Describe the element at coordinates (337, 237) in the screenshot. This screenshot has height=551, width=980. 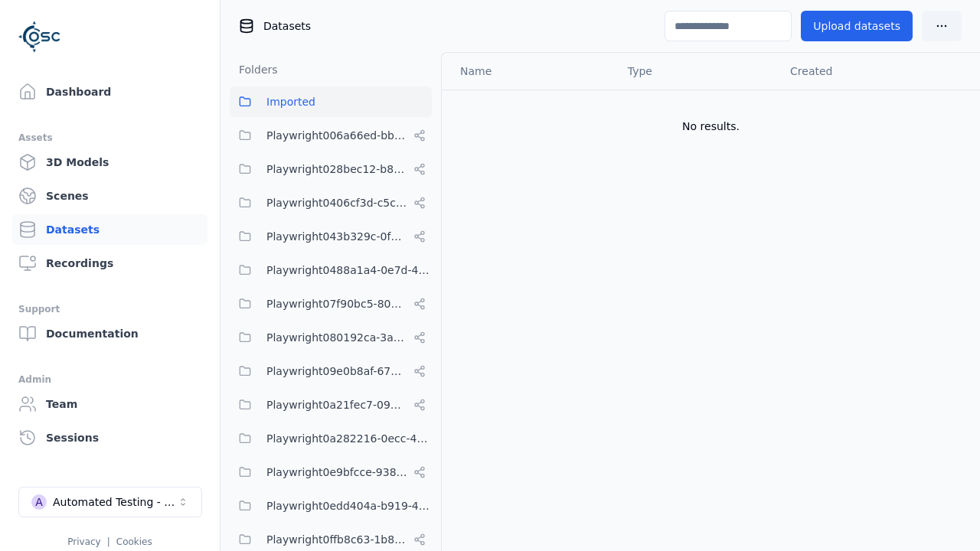
I see `span: Playwright043b329c-0fea-4eef-a1dd-c1b85d96f68d` at that location.